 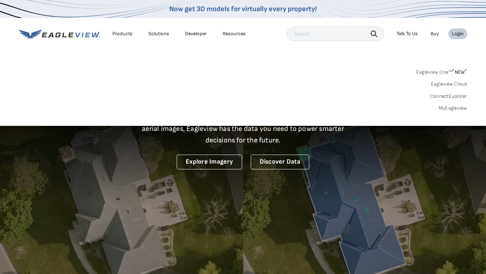 I want to click on div: Solutions, so click(x=159, y=34).